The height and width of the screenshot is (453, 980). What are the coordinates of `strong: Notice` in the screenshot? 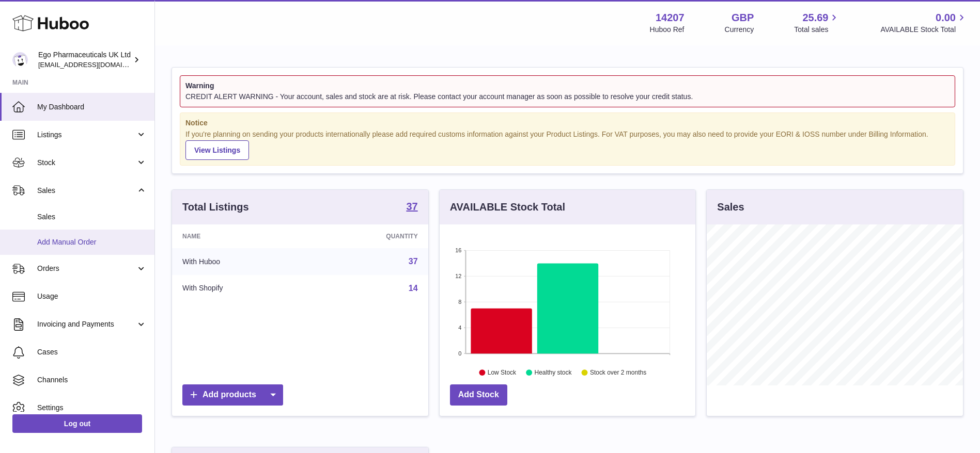 It's located at (567, 123).